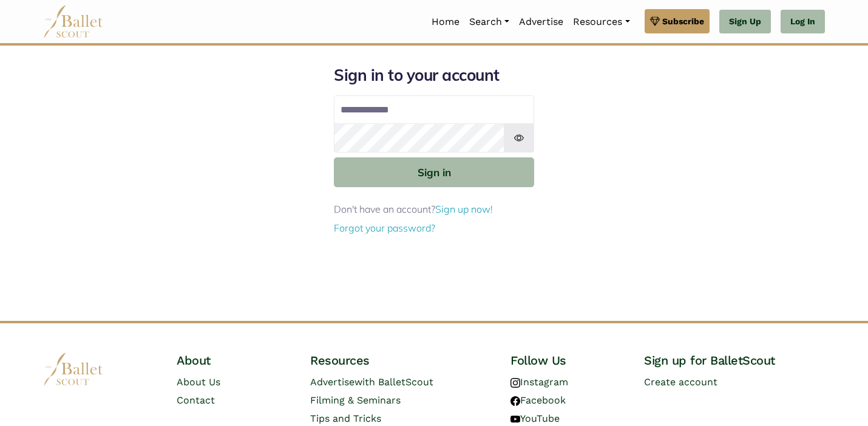  I want to click on a: Tips and Tricks, so click(346, 418).